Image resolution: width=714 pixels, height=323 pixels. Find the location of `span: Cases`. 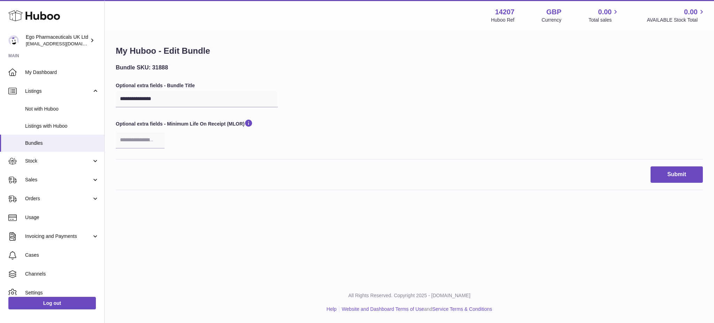

span: Cases is located at coordinates (62, 255).